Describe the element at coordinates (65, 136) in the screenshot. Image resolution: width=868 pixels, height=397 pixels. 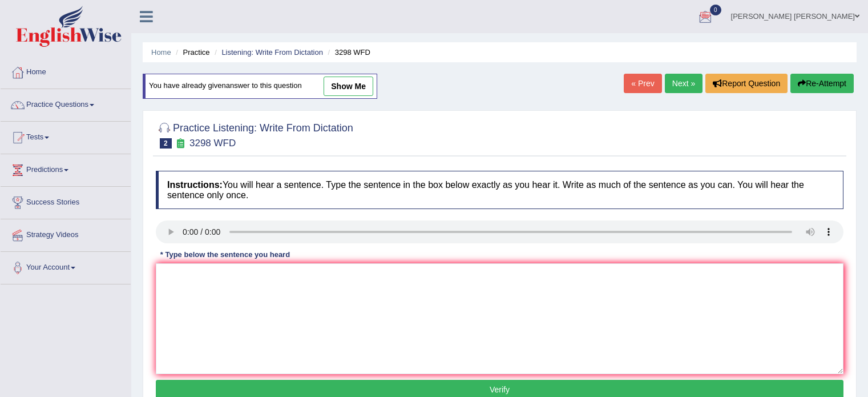
I see `a: Tests` at that location.